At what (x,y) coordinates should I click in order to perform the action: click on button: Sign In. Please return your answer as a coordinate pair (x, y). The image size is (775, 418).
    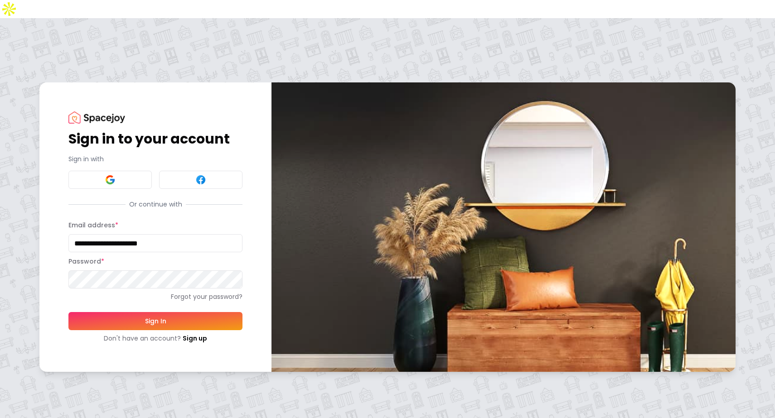
    Looking at the image, I should click on (155, 321).